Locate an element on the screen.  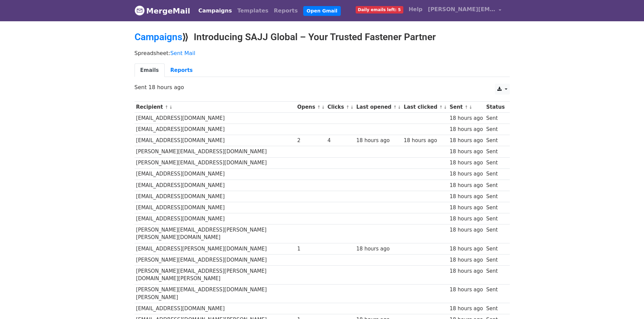
h2: ⟫ Introducing SAJJ Global – Your Trusted Fastener Partner is located at coordinates (322, 37).